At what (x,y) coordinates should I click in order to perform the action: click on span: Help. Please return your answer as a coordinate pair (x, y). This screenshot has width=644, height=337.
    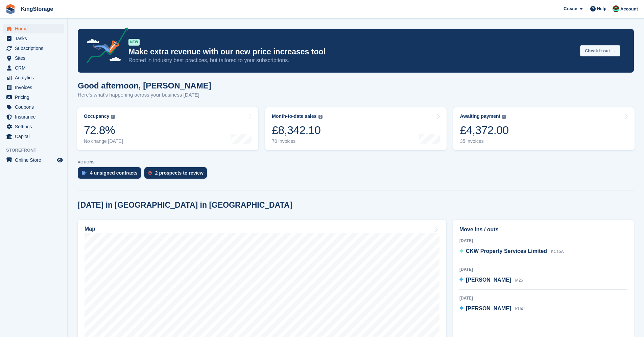
    Looking at the image, I should click on (601, 9).